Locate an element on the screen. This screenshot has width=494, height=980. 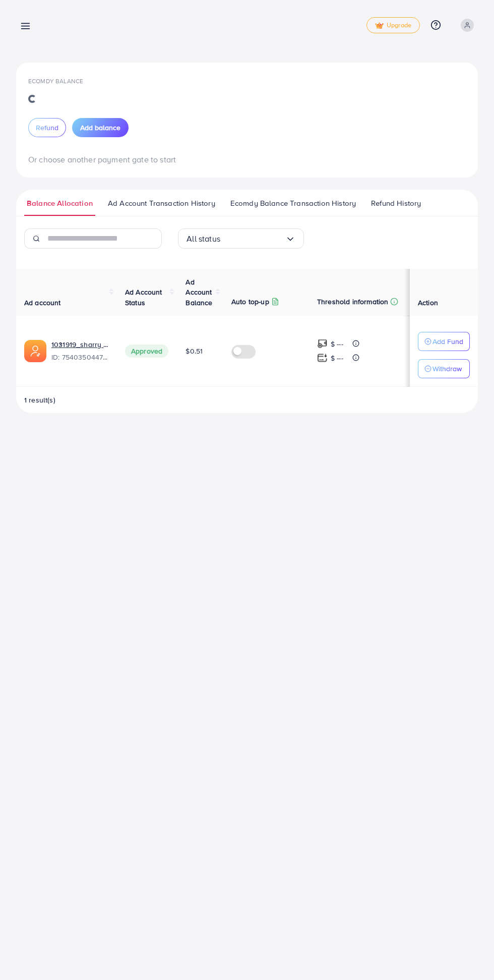
button: Withdraw is located at coordinates (444, 369).